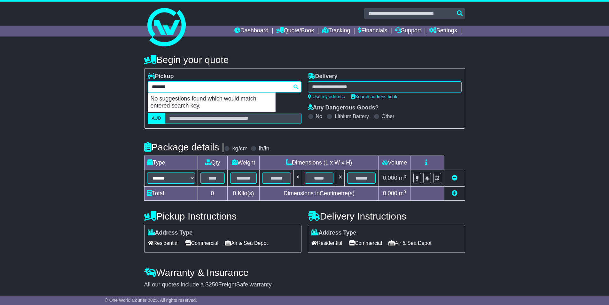 This screenshot has height=305, width=609. What do you see at coordinates (373, 31) in the screenshot?
I see `a: Financials` at bounding box center [373, 31].